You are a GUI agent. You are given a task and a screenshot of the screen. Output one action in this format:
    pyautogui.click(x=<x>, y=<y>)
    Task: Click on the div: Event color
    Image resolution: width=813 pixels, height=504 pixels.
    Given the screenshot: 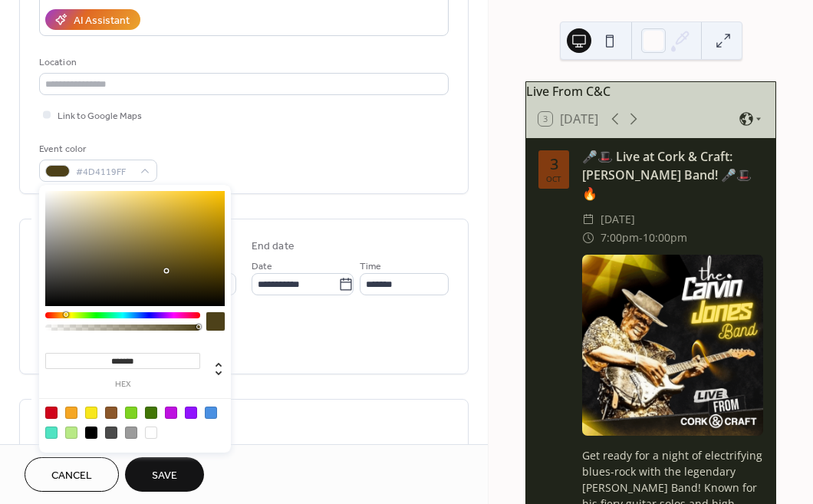 What is the action you would take?
    pyautogui.click(x=96, y=149)
    